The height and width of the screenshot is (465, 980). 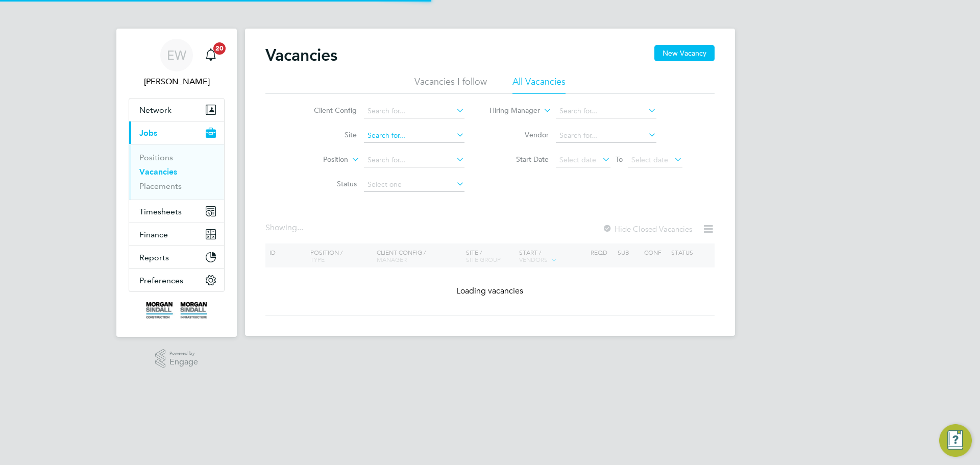 What do you see at coordinates (539, 85) in the screenshot?
I see `li: All Vacancies` at bounding box center [539, 85].